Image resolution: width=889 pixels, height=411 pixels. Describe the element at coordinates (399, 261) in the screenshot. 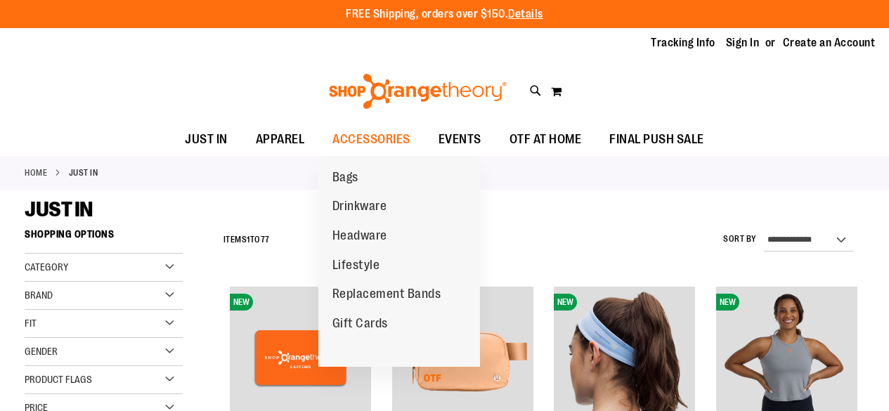

I see `ul: ACCESSORIES` at that location.